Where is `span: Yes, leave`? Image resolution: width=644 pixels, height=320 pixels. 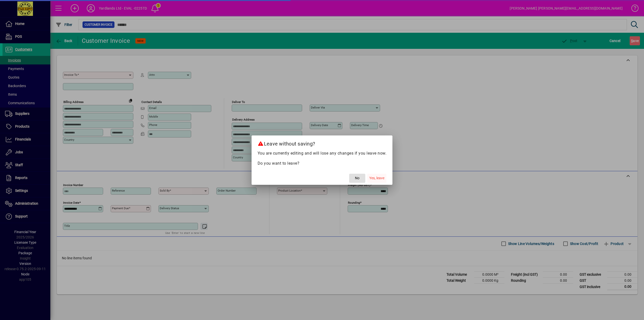 span: Yes, leave is located at coordinates (377, 178).